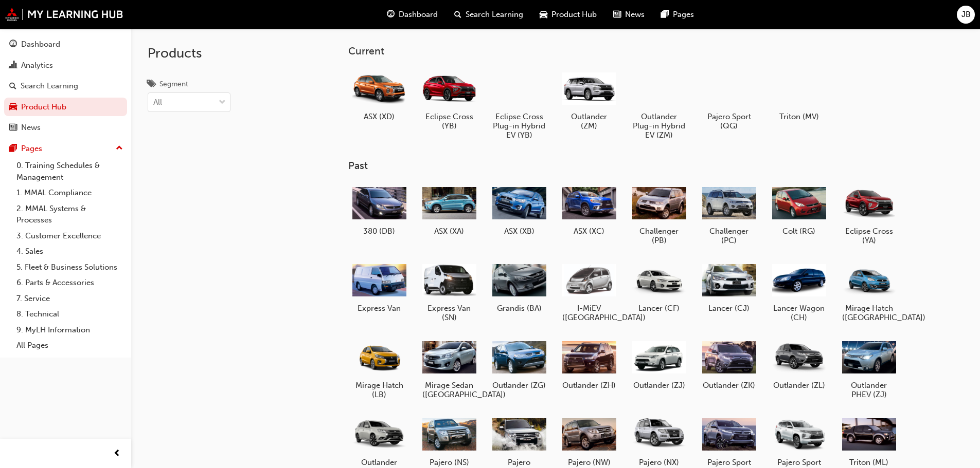 This screenshot has height=468, width=980. Describe the element at coordinates (117, 454) in the screenshot. I see `span: prev-icon` at that location.